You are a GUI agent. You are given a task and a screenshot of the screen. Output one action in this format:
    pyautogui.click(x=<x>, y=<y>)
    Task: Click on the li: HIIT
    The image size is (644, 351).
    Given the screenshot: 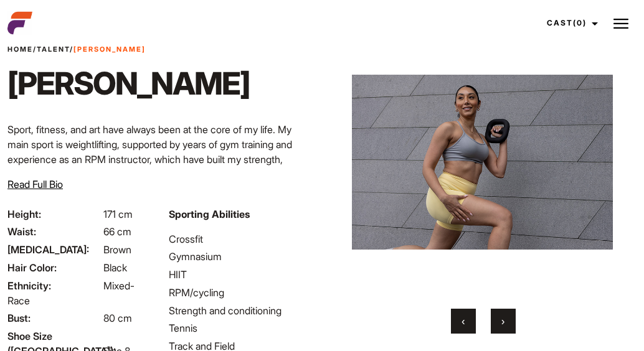 What is the action you would take?
    pyautogui.click(x=242, y=274)
    